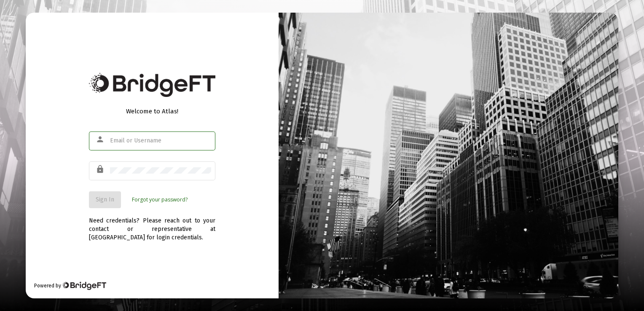 The image size is (644, 311). Describe the element at coordinates (160, 141) in the screenshot. I see `input: Email or Username` at that location.